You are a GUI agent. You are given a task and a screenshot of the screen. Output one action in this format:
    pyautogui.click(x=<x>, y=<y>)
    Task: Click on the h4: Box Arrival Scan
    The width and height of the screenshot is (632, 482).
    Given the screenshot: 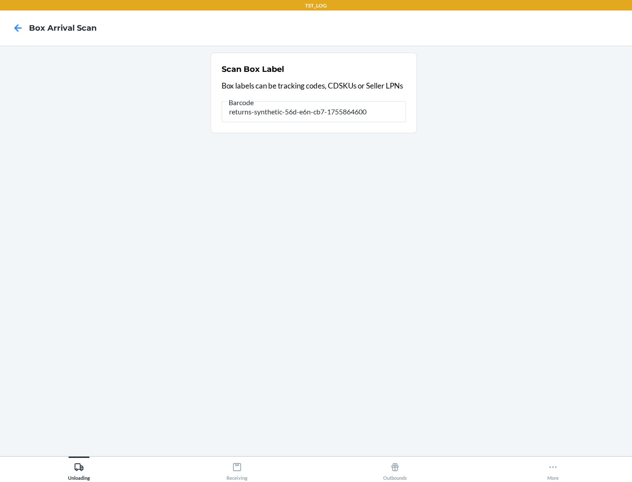 What is the action you would take?
    pyautogui.click(x=63, y=28)
    